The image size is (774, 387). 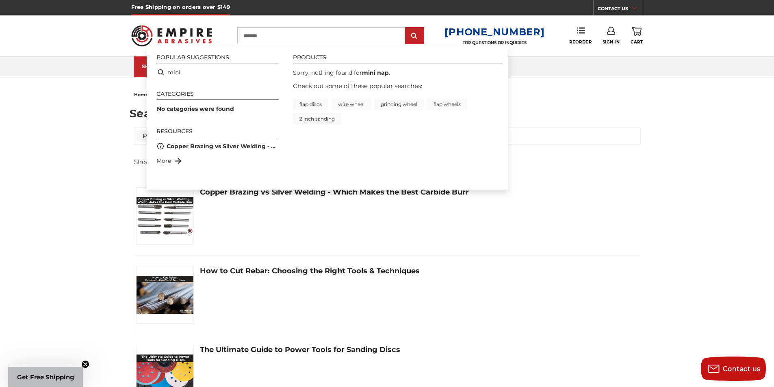 What do you see at coordinates (172, 36) in the screenshot?
I see `img: Empire Abrasives` at bounding box center [172, 36].